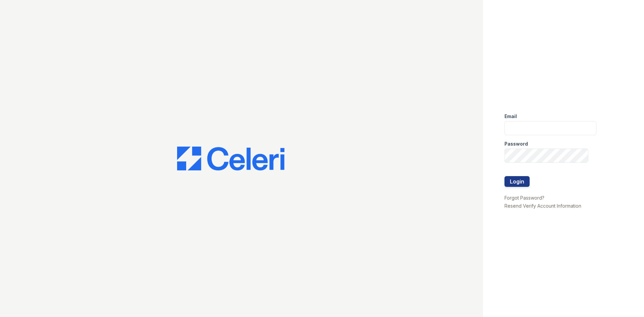 This screenshot has height=317, width=644. What do you see at coordinates (510, 116) in the screenshot?
I see `label: Email` at bounding box center [510, 116].